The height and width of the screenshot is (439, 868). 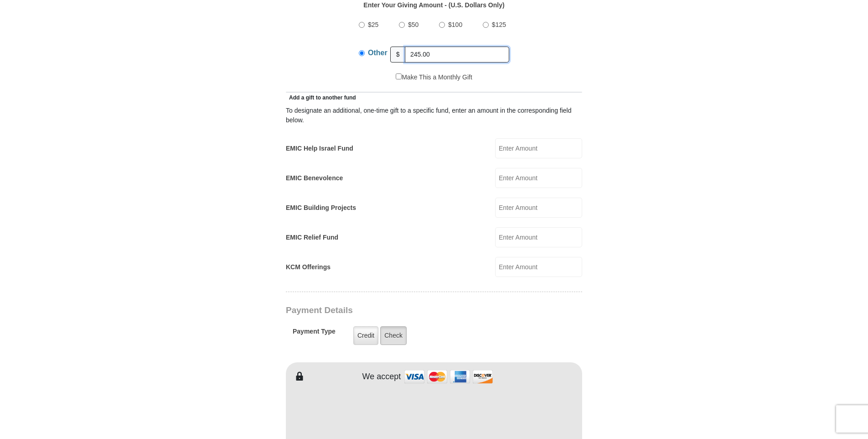 I want to click on label: EMIC Benevolence, so click(x=314, y=178).